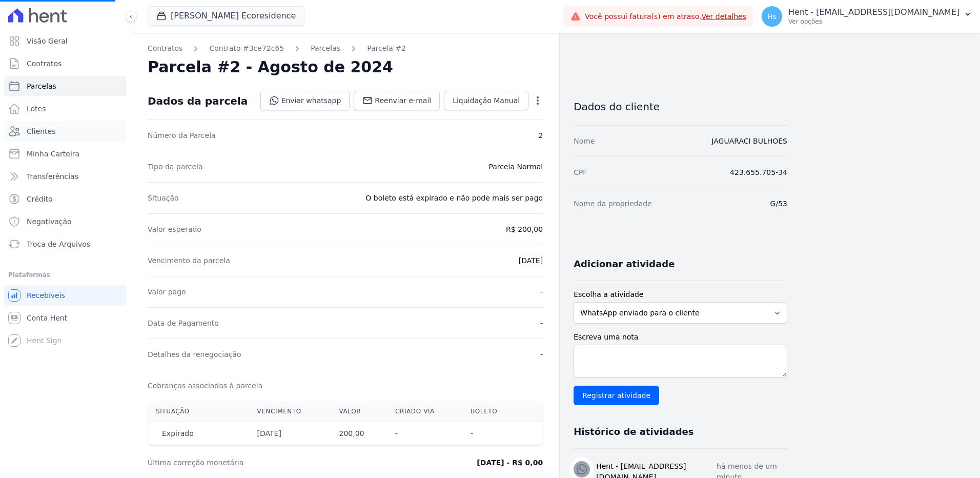 The width and height of the screenshot is (980, 478). I want to click on span: Parcelas, so click(42, 86).